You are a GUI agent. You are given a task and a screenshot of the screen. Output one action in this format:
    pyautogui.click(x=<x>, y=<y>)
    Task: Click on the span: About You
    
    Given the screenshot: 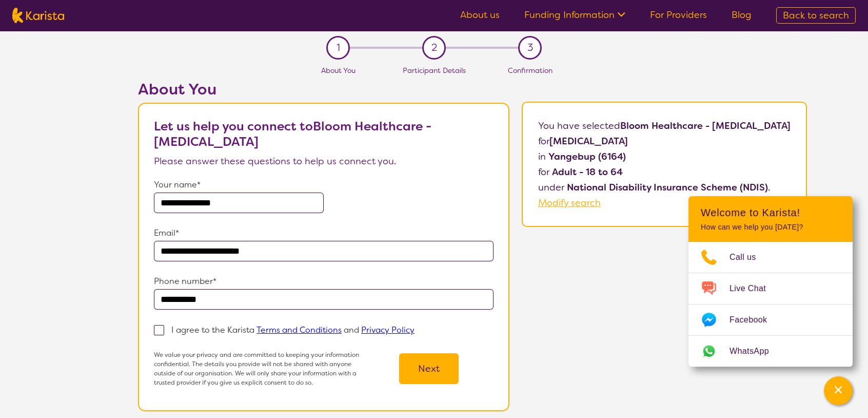 What is the action you would take?
    pyautogui.click(x=338, y=70)
    